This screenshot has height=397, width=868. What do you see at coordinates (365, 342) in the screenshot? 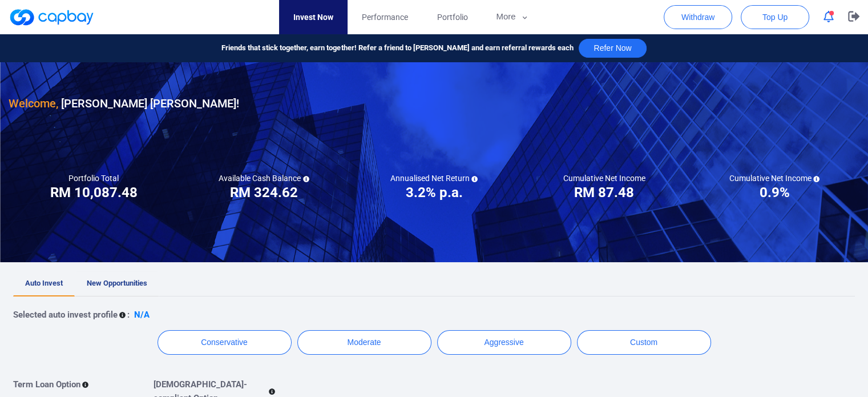
I see `button: Moderate` at bounding box center [365, 342].